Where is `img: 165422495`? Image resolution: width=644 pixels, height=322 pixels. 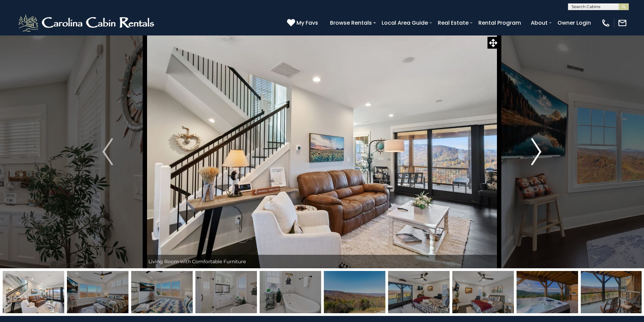 img: 165422495 is located at coordinates (483, 292).